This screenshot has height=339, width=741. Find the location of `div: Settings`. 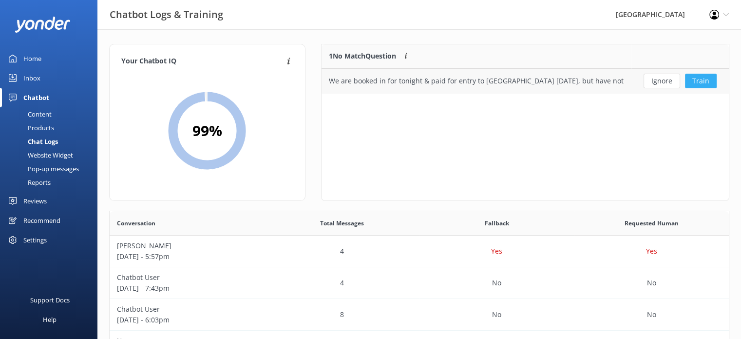

div: Settings is located at coordinates (35, 240).